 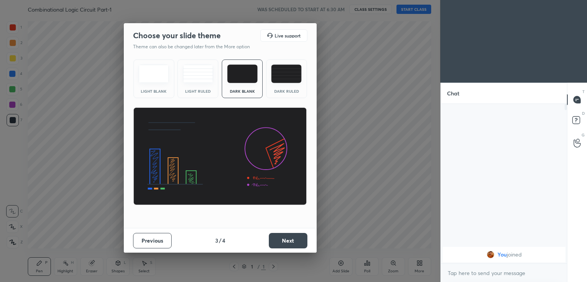 I want to click on div: Light Ruled, so click(x=198, y=91).